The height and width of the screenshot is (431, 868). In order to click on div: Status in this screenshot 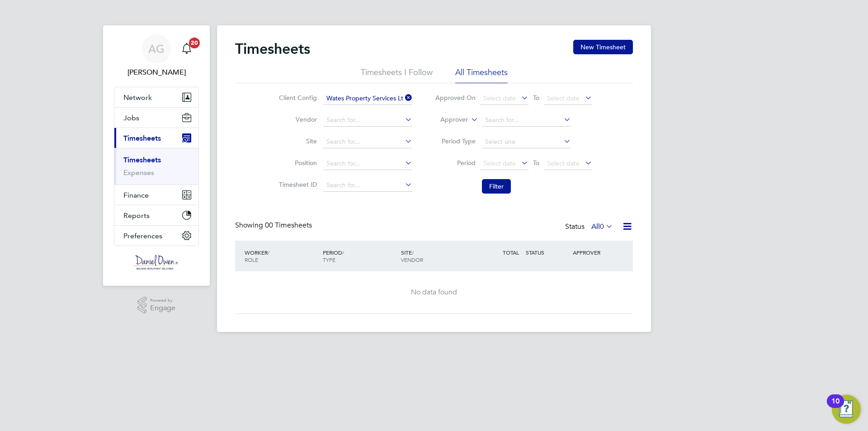, I will do `click(590, 227)`.